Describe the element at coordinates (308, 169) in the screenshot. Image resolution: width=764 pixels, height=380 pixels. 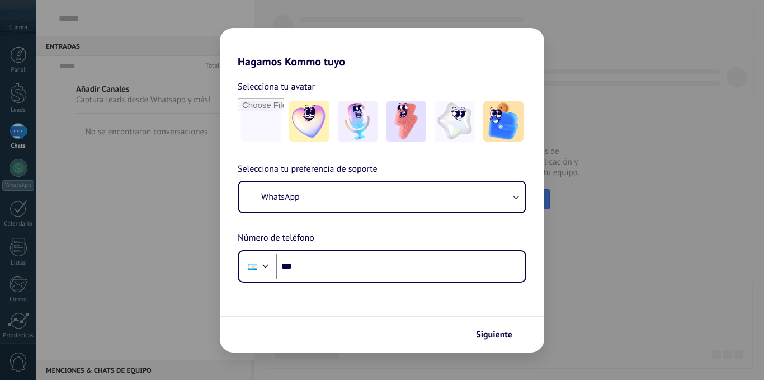
I see `span: Selecciona tu preferencia de soporte` at that location.